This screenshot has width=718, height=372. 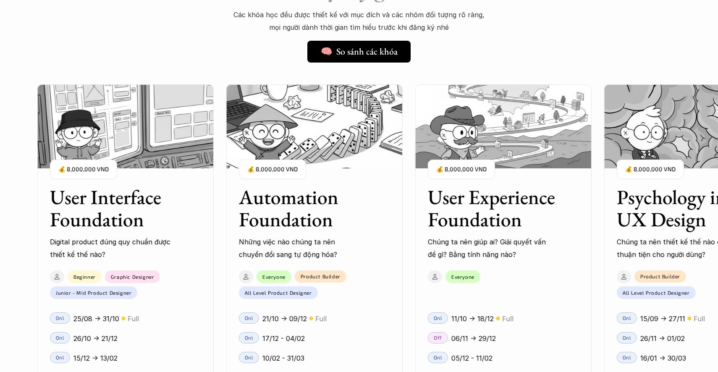 What do you see at coordinates (359, 52) in the screenshot?
I see `h5: 🧠 So sánh các khóa` at bounding box center [359, 52].